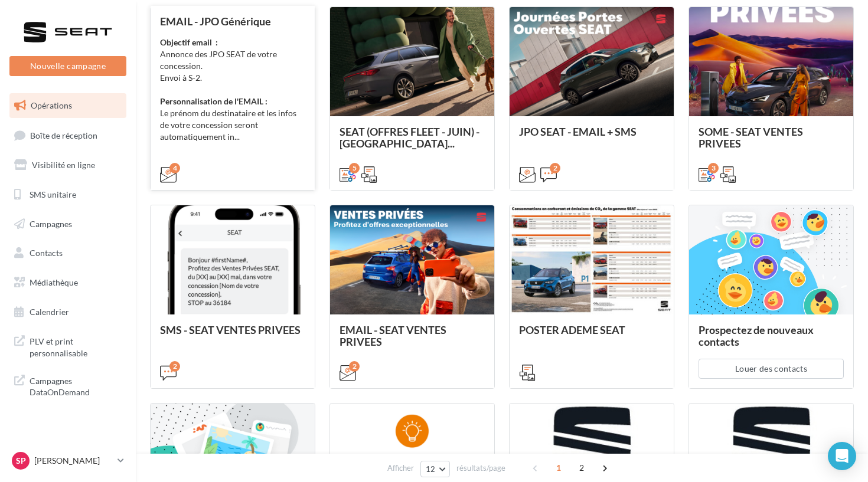 Image resolution: width=868 pixels, height=482 pixels. Describe the element at coordinates (233, 90) in the screenshot. I see `div: Annonce des JPO SEAT de votre concession. Envoi à S-2.` at that location.